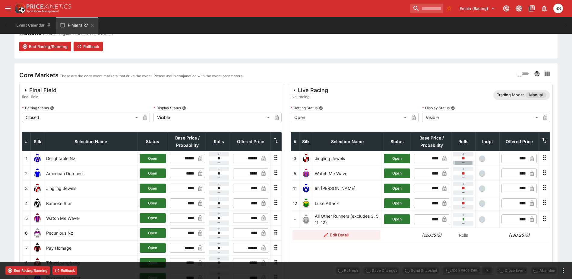 This screenshot has width=572, height=279. Describe the element at coordinates (43, 11) in the screenshot. I see `img: Sportsbook Management` at that location.